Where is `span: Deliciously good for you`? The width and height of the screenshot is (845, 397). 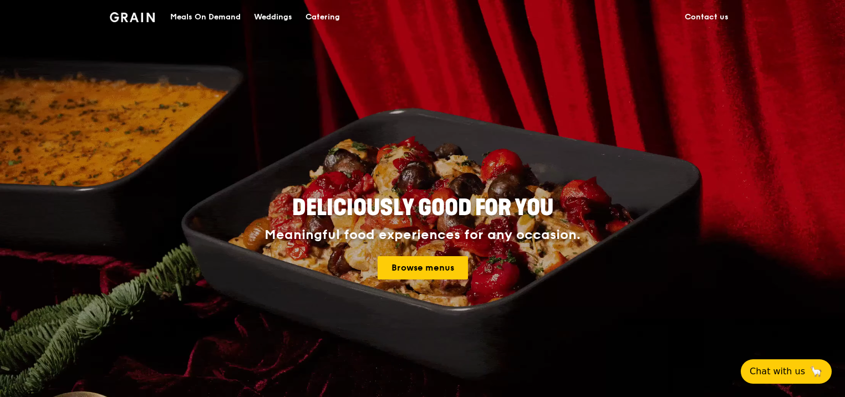
span: Deliciously good for you is located at coordinates (423, 208).